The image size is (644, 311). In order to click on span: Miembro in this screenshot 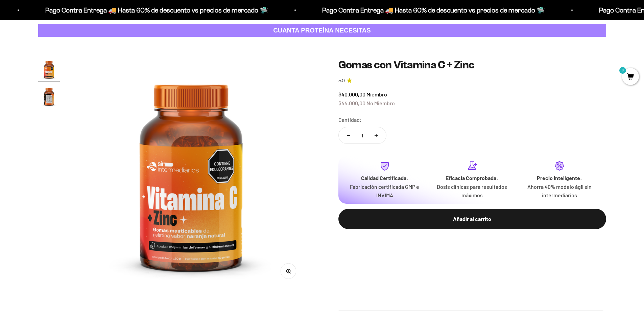, I will do `click(376, 94)`.